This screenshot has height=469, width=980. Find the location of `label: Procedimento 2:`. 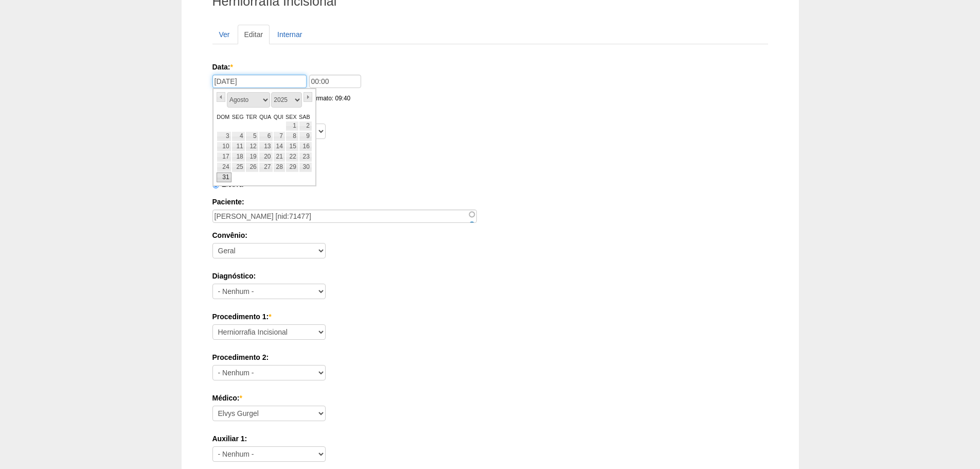

label: Procedimento 2: is located at coordinates (490, 357).